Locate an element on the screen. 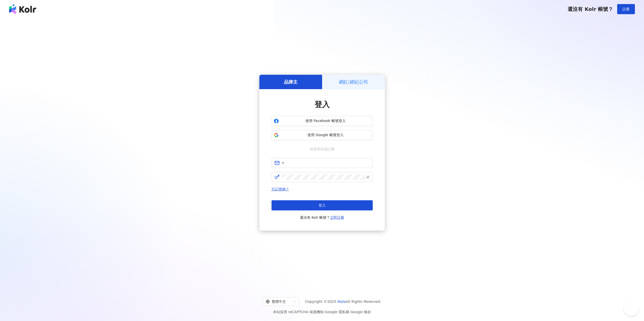  span: 使用 Facebook 帳號登入 is located at coordinates (325, 121).